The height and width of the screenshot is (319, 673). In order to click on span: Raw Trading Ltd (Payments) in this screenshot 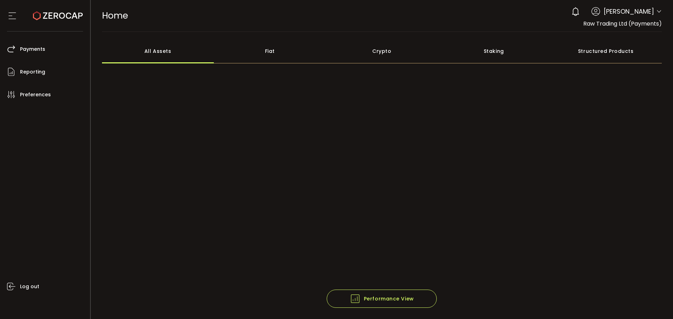, I will do `click(622, 23)`.